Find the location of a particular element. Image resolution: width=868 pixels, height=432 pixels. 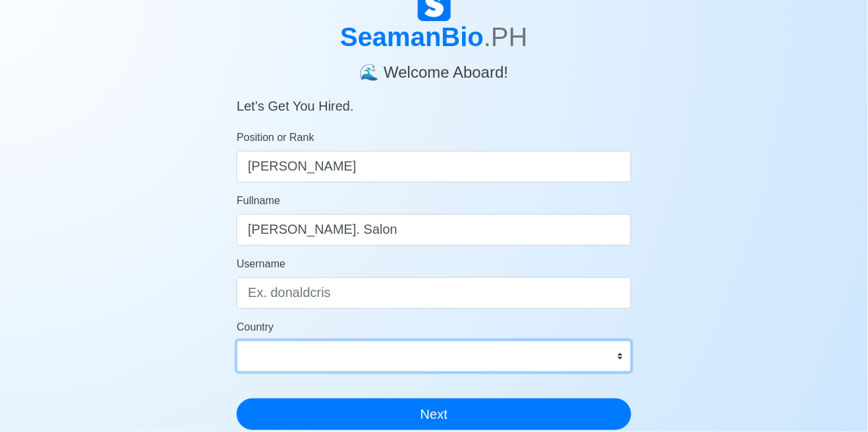

span: .PH is located at coordinates (505, 37).